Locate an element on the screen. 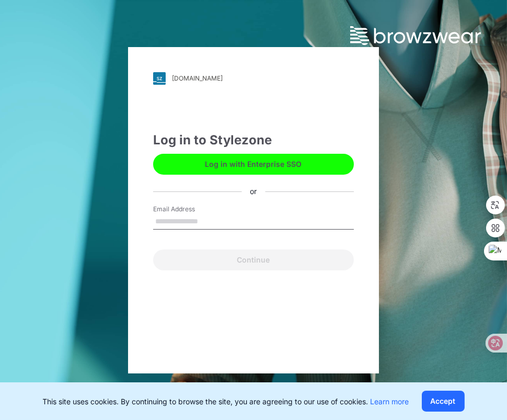  p: This site uses cookies. By continuing to browse the site, you are agreeing to our use of cookies. is located at coordinates (226, 401).